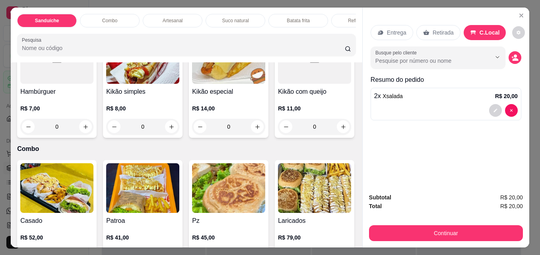 This screenshot has width=540, height=255. What do you see at coordinates (446, 80) in the screenshot?
I see `p: Resumo do pedido` at bounding box center [446, 80].